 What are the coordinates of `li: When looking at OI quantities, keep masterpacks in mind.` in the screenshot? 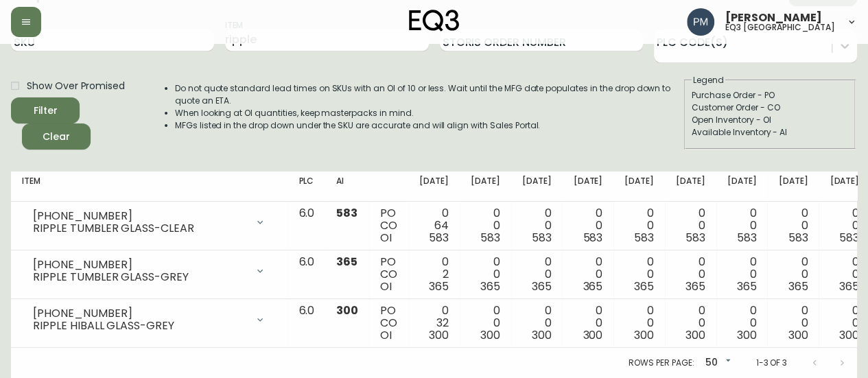 It's located at (429, 113).